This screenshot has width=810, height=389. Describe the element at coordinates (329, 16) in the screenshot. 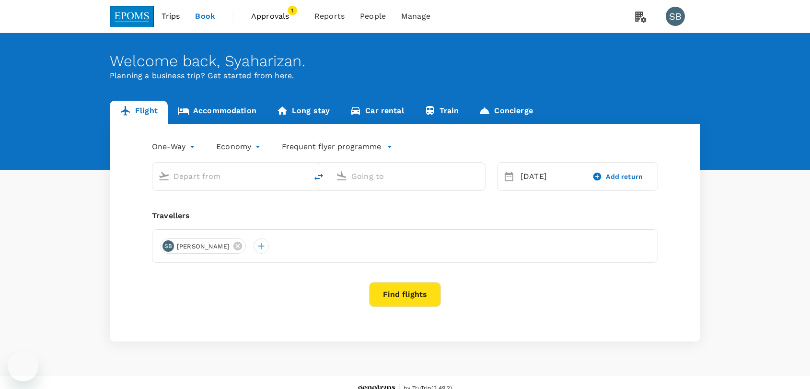

I see `span: Reports` at that location.